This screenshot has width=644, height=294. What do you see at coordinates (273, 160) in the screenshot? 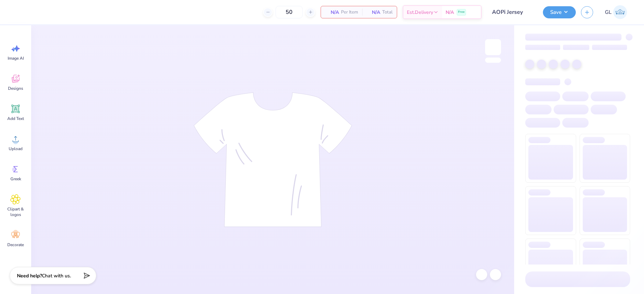
I see `img: tee-skeleton.svg` at bounding box center [273, 160].